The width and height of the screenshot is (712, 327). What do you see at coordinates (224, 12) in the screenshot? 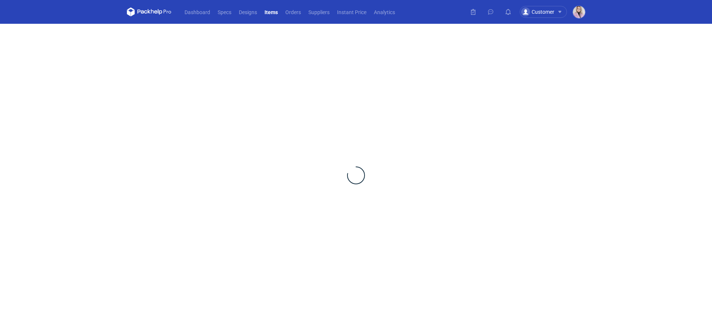
I see `a: Specs` at bounding box center [224, 12].